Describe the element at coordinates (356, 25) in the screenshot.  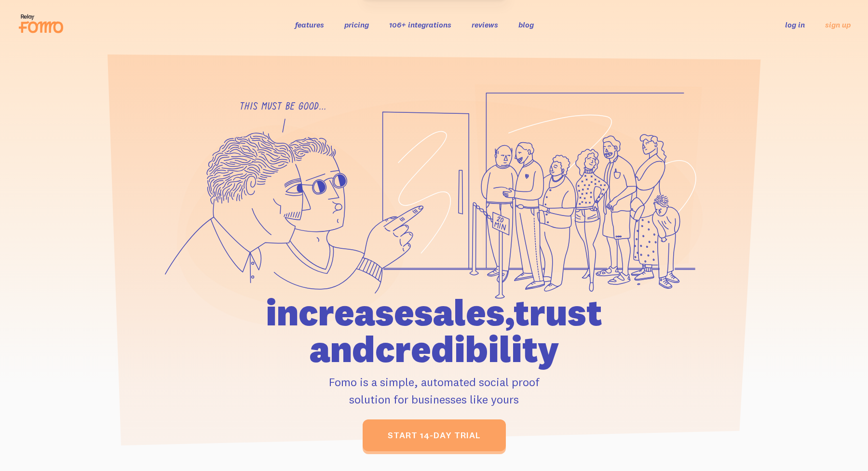
I see `a: pricing` at that location.